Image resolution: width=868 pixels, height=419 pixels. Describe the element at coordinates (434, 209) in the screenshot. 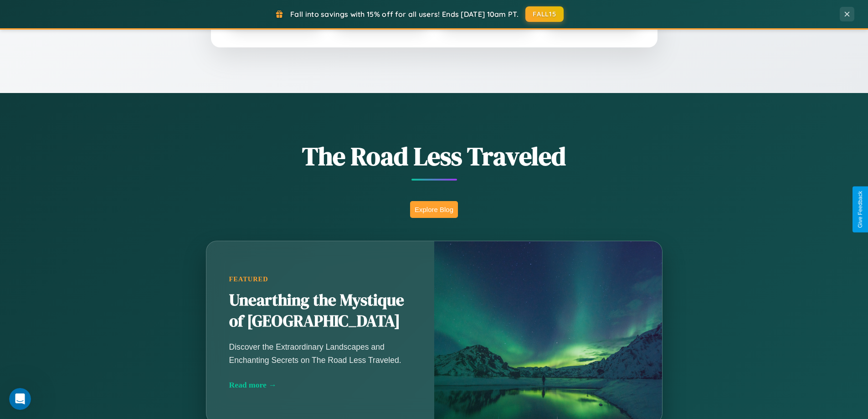

I see `button: Explore Blog` at that location.